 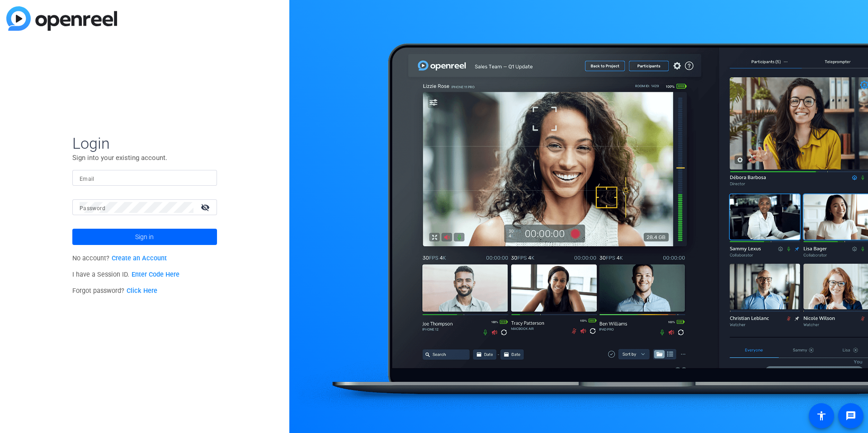 What do you see at coordinates (92, 209) in the screenshot?
I see `mat-label: Password` at bounding box center [92, 209].